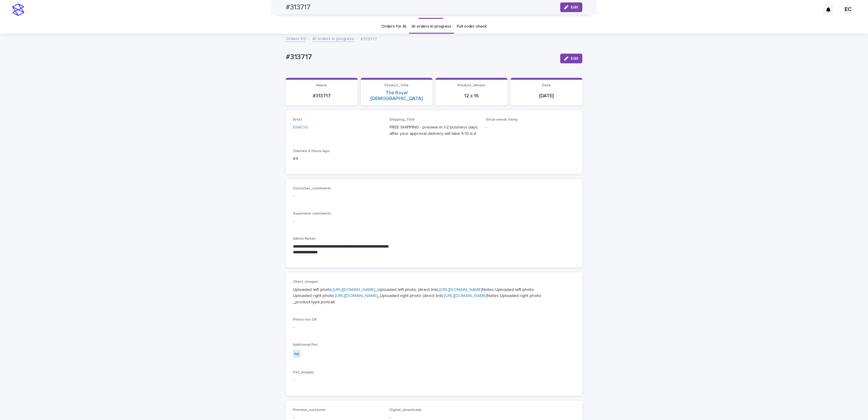 The height and width of the screenshot is (420, 868). What do you see at coordinates (297, 354) in the screenshot?
I see `div: no` at bounding box center [297, 354].